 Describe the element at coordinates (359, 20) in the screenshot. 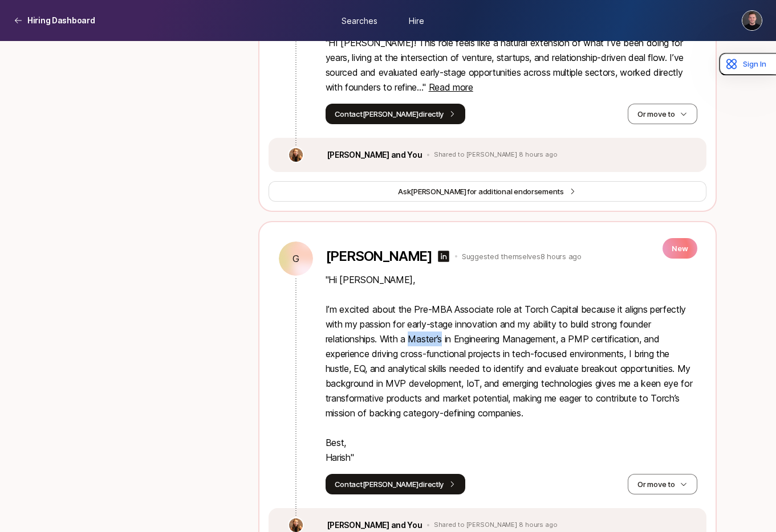

I see `span: Searches` at that location.